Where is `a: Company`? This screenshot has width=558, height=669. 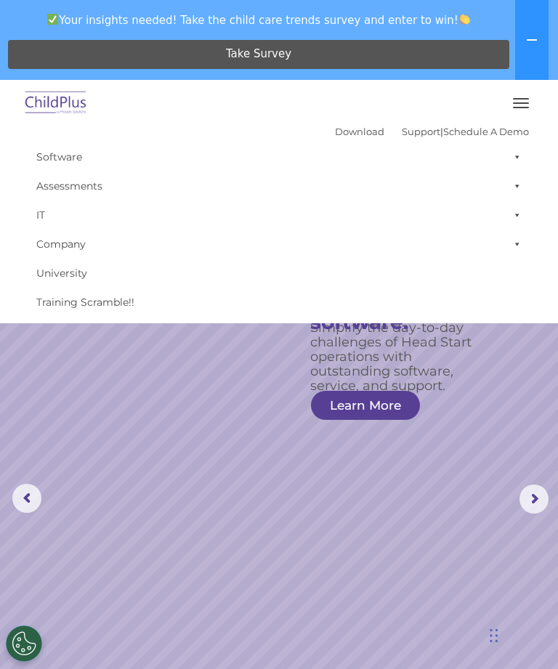 a: Company is located at coordinates (279, 244).